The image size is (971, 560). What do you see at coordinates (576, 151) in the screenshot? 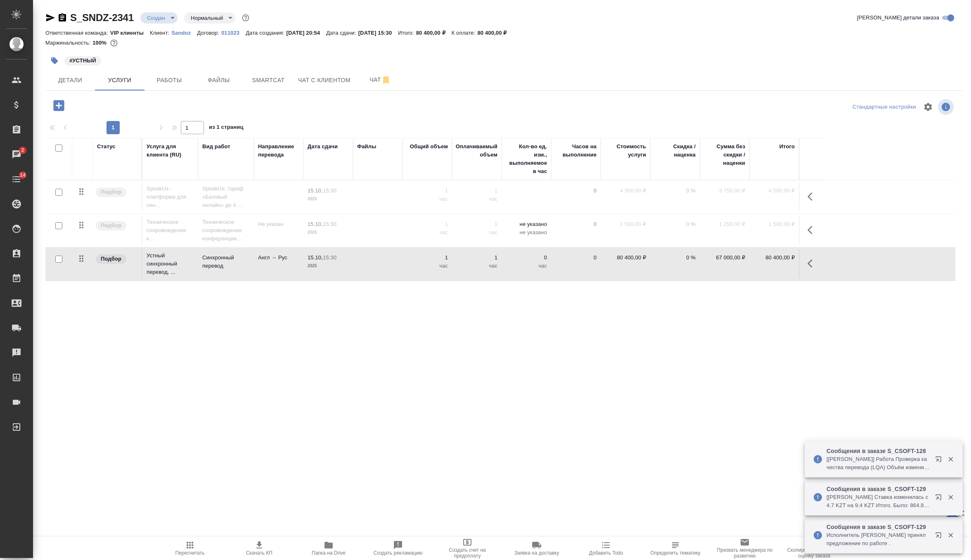
I see `div: Часов на выполнение` at bounding box center [576, 151].